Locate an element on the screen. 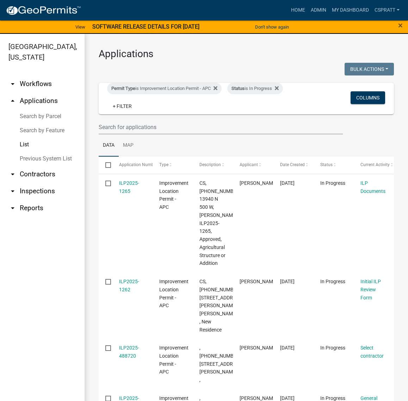  a: ILP Documents is located at coordinates (373, 187).